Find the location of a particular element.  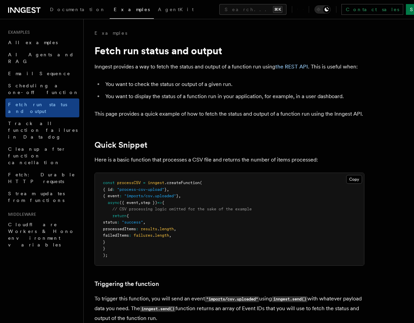

a: Cleanup after function cancellation is located at coordinates (42, 156).